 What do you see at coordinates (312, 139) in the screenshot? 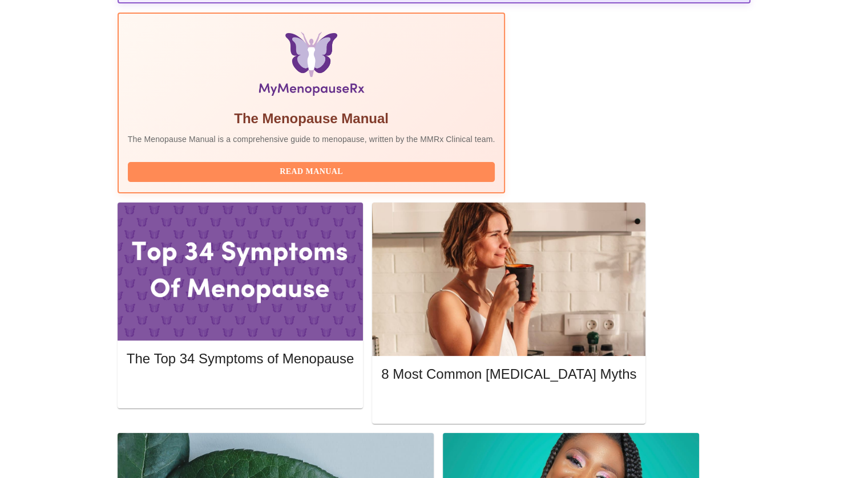
I see `p: The Menopause Manual is a comprehensive guide to menopause, written by the MMRx Clinical team.` at bounding box center [312, 139].